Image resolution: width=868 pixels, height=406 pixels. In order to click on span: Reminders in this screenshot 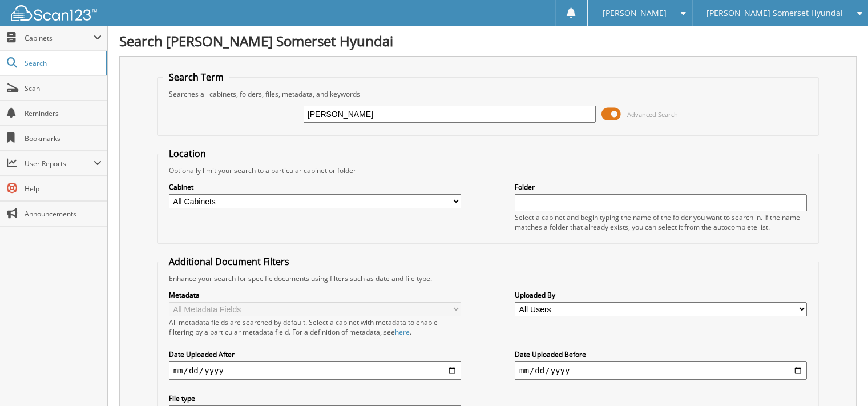, I will do `click(63, 113)`.